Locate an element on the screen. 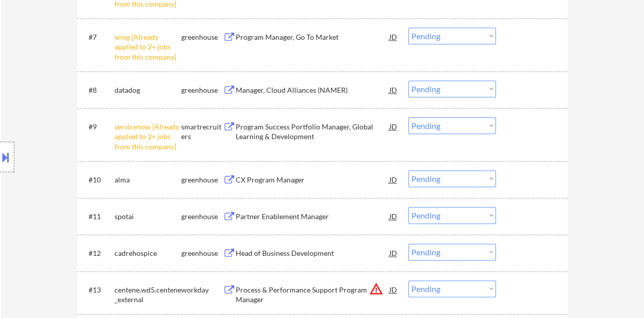 Image resolution: width=644 pixels, height=318 pixels. div: Manager, Cloud Alliances (NAMER) is located at coordinates (313, 90).